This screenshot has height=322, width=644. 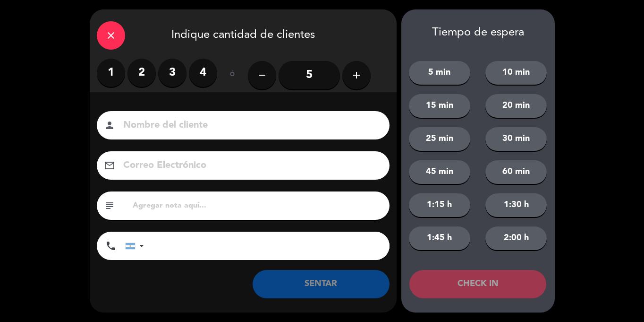 I want to click on div: Argentina: +54, so click(x=137, y=246).